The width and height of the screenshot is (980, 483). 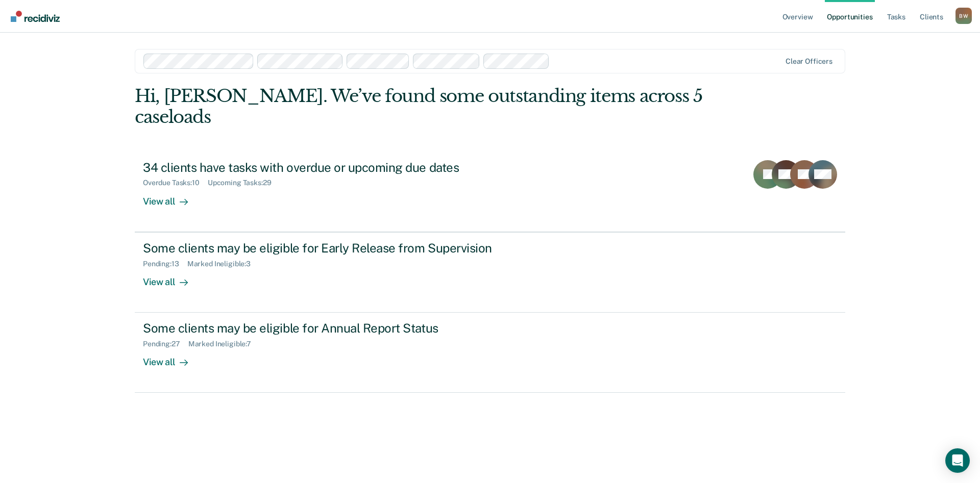 I want to click on a: Some clients may be eligible for Annual Report StatusPending:27Marked Ineligible:7View all, so click(x=490, y=353).